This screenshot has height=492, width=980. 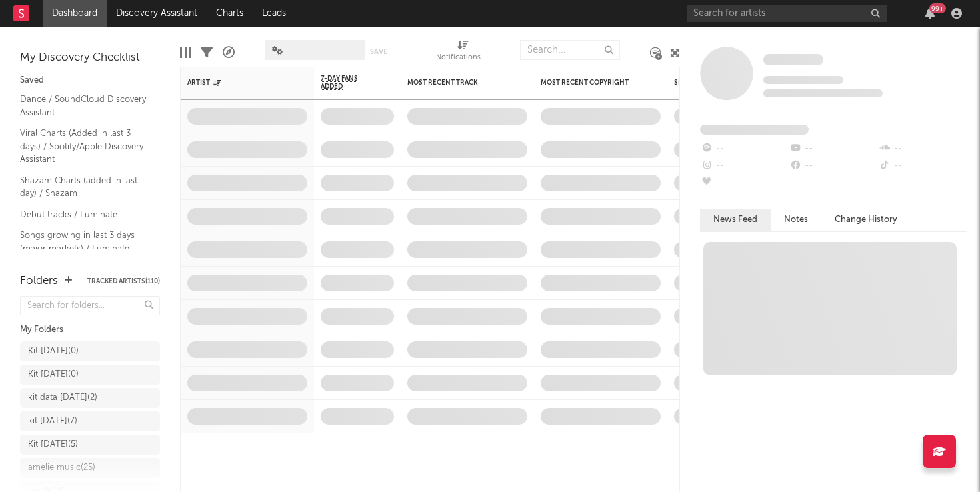 What do you see at coordinates (185, 52) in the screenshot?
I see `div: Edit Columns` at bounding box center [185, 52].